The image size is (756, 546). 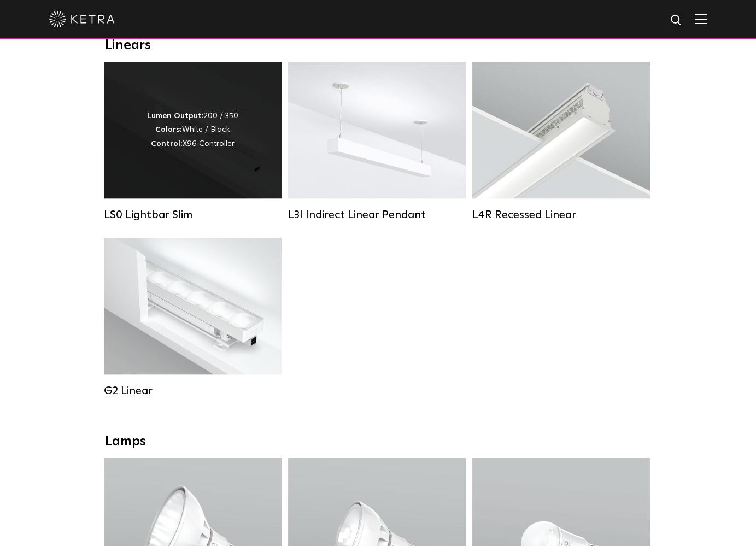 What do you see at coordinates (376, 215) in the screenshot?
I see `div: L3I Indirect Linear Pendant` at bounding box center [376, 215].